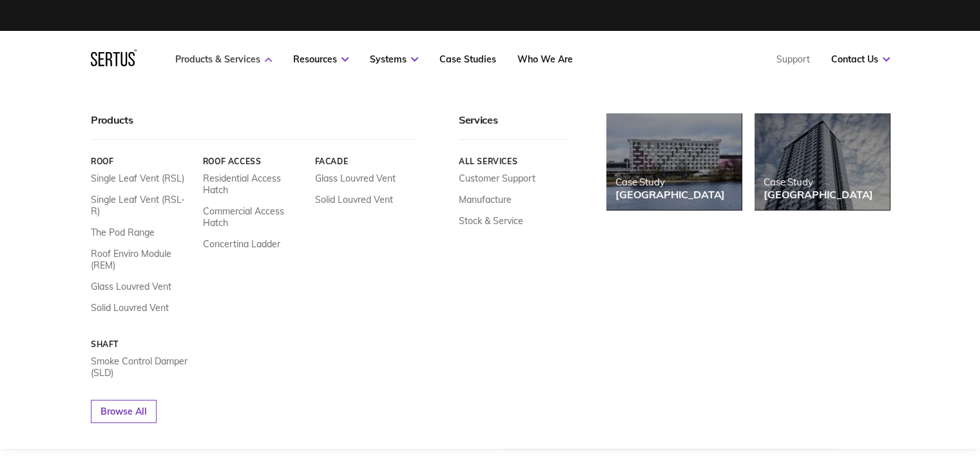  What do you see at coordinates (122, 233) in the screenshot?
I see `a: The Pod Range` at bounding box center [122, 233].